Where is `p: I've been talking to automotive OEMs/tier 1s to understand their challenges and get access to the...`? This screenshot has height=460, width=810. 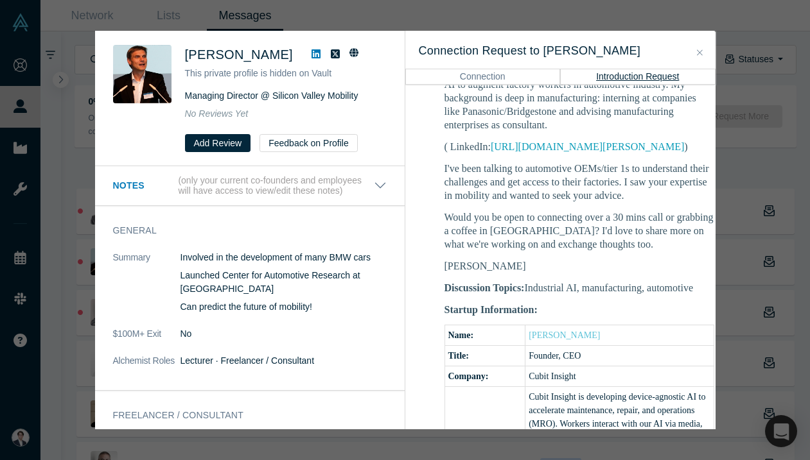 p: I've been talking to automotive OEMs/tier 1s to understand their challenges and get access to the... is located at coordinates (579, 182).